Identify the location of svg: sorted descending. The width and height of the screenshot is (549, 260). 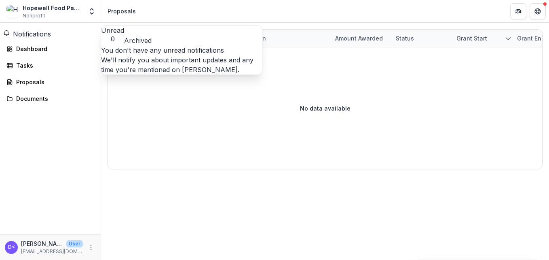
(508, 38).